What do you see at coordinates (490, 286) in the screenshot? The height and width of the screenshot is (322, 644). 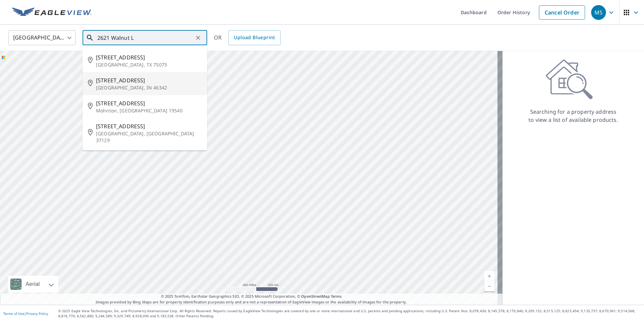 I see `a: Current Level 5, Zoom Out` at bounding box center [490, 286].